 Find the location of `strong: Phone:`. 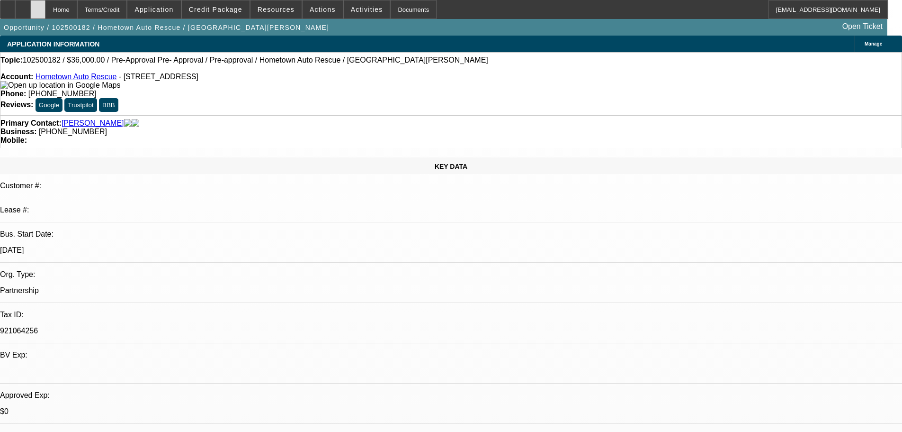

strong: Phone: is located at coordinates (13, 93).